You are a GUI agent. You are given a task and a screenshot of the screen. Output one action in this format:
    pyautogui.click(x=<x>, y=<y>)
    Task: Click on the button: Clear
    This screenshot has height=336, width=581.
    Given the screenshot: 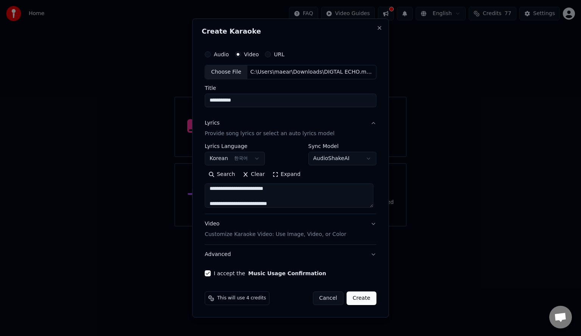 What is the action you would take?
    pyautogui.click(x=253, y=175)
    